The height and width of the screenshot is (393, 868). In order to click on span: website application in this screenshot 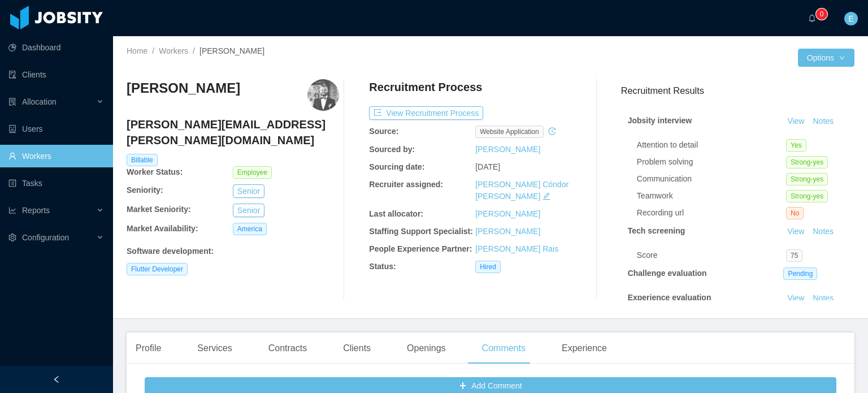, I will do `click(509, 132)`.